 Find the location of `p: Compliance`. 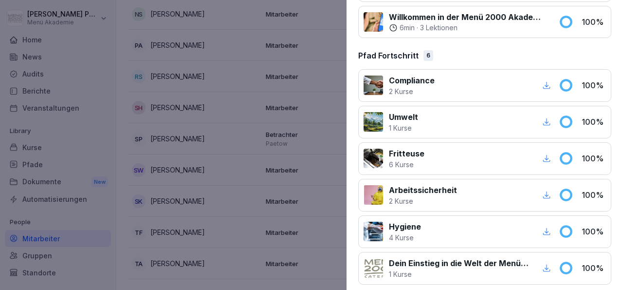

p: Compliance is located at coordinates (412, 80).